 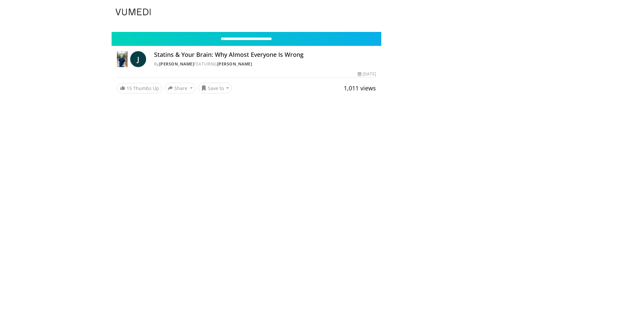 What do you see at coordinates (180, 88) in the screenshot?
I see `button: Share` at bounding box center [180, 88].